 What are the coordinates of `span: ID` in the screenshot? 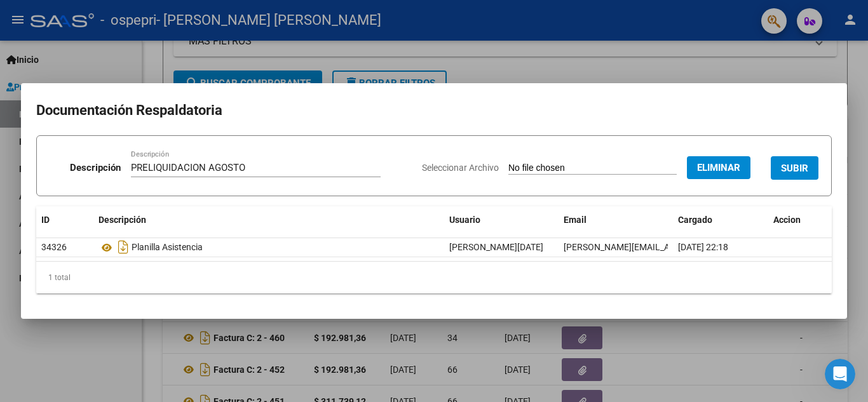 It's located at (45, 220).